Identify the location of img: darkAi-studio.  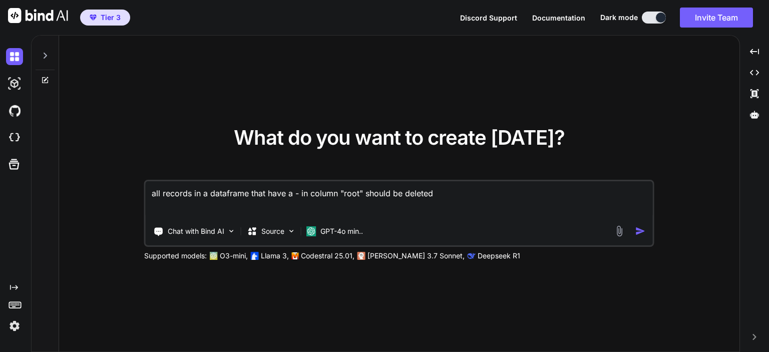
(15, 84).